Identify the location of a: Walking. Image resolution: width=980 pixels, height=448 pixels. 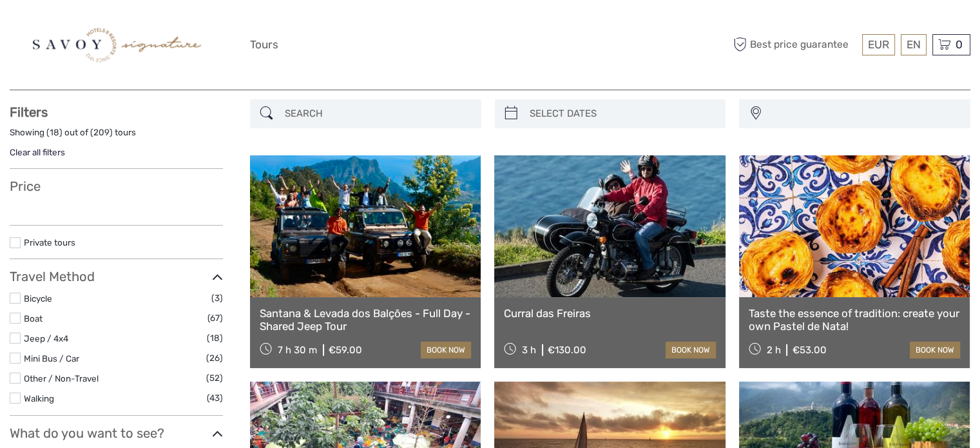
(39, 398).